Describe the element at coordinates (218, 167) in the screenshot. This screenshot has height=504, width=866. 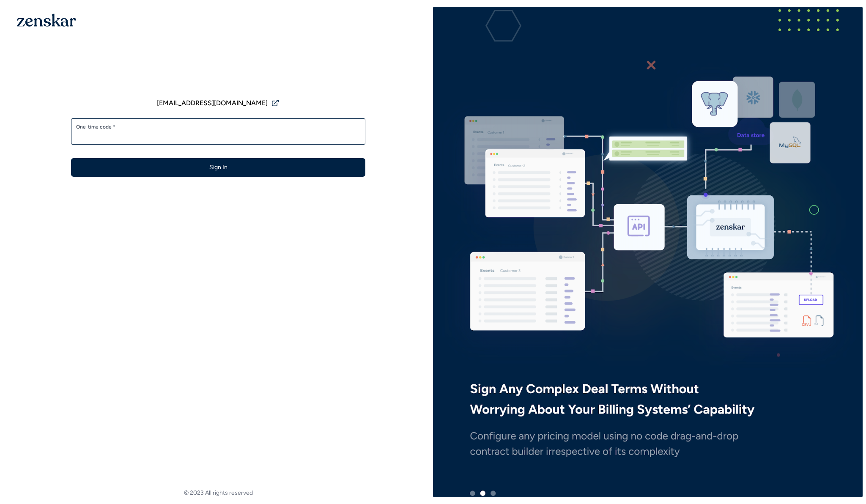
I see `button: Sign In` at that location.